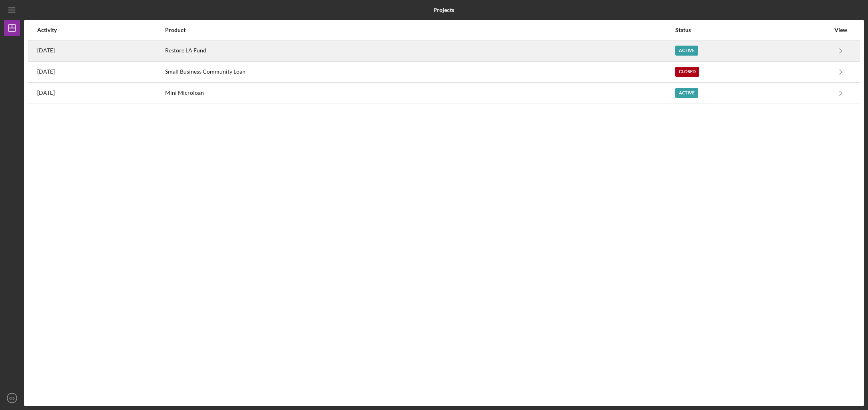  Describe the element at coordinates (444, 10) in the screenshot. I see `b: Projects` at that location.